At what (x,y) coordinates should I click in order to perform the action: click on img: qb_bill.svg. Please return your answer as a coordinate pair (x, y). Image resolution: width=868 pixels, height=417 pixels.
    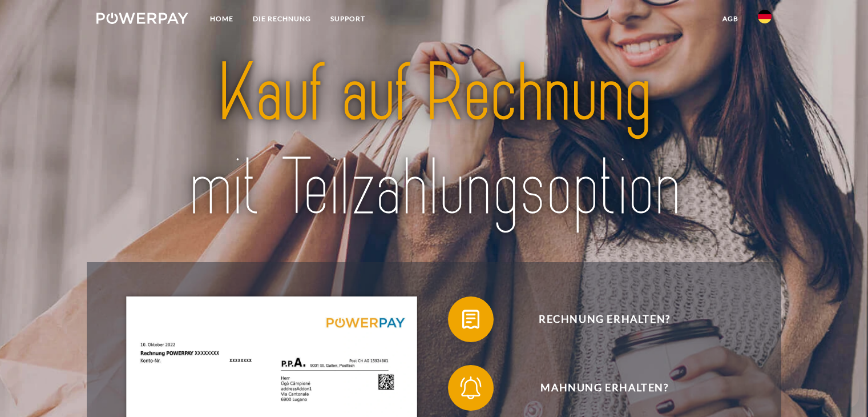
    Looking at the image, I should click on (471, 319).